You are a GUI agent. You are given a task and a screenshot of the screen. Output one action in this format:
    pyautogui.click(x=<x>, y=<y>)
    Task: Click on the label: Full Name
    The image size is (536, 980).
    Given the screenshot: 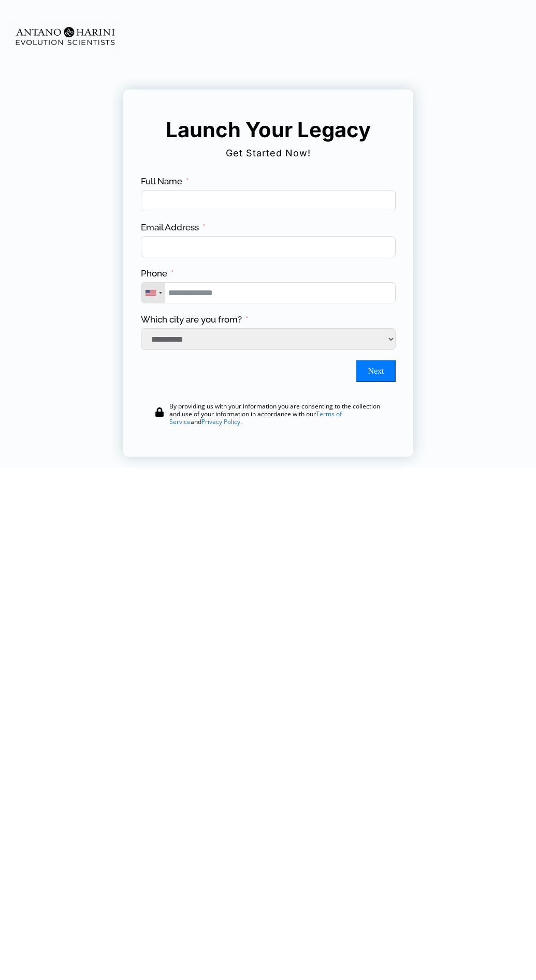 What is the action you would take?
    pyautogui.click(x=165, y=181)
    